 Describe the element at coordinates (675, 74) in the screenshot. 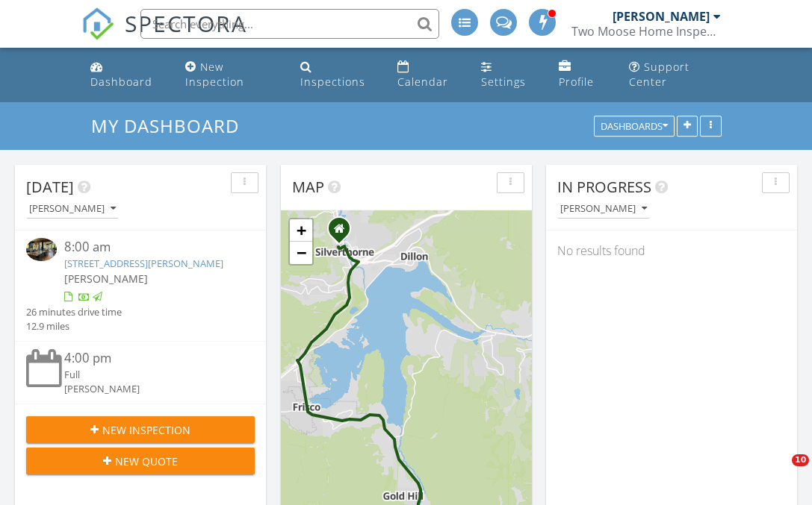

I see `a: Support Center` at that location.